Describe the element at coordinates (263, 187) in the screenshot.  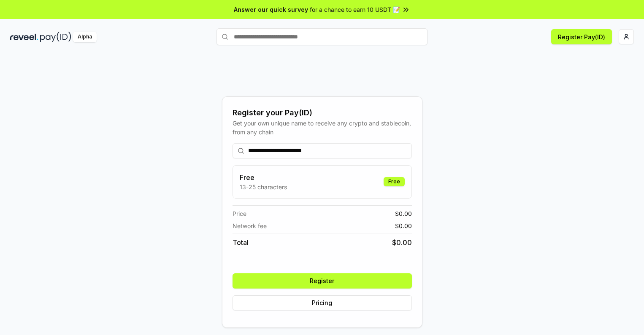
I see `p: 13-25 characters` at that location.